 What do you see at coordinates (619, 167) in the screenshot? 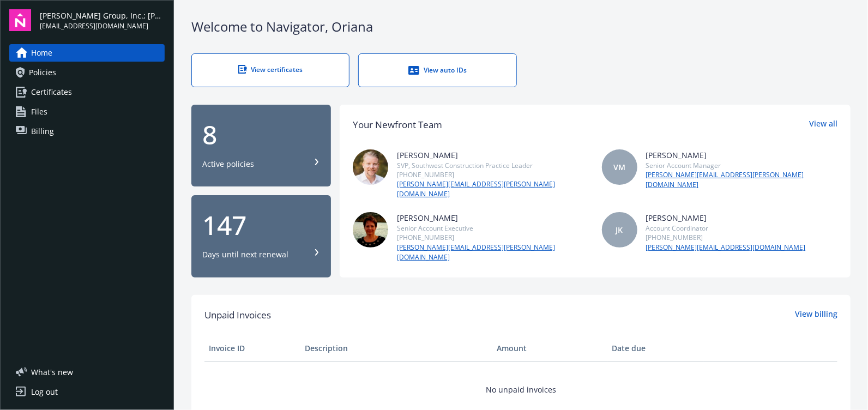
I see `span: VM` at bounding box center [619, 167].